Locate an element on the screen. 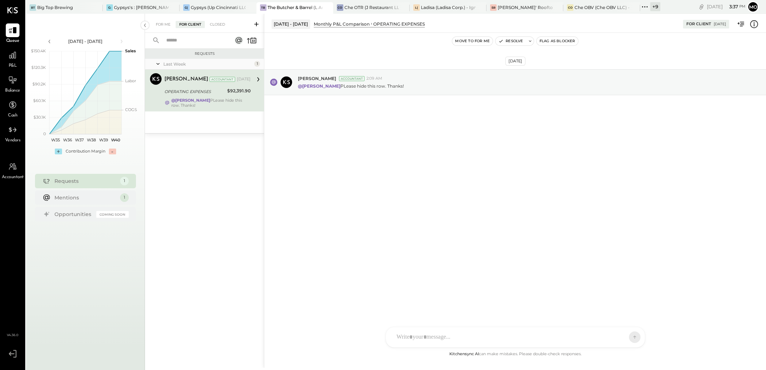  a: Vendors is located at coordinates (13, 133).